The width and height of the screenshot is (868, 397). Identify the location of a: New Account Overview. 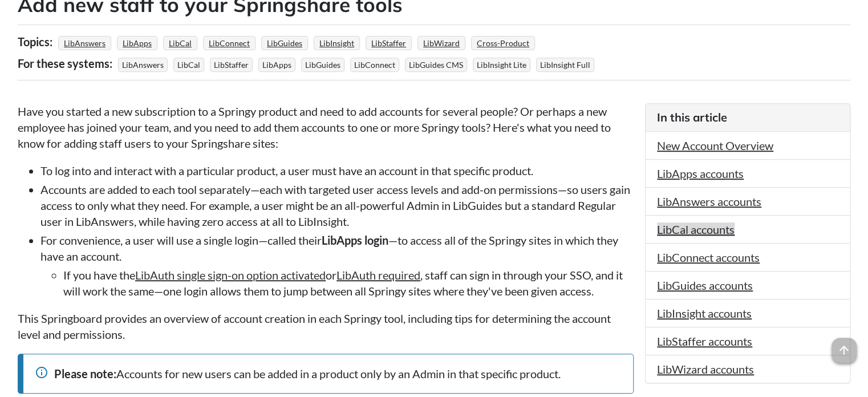
(715, 145).